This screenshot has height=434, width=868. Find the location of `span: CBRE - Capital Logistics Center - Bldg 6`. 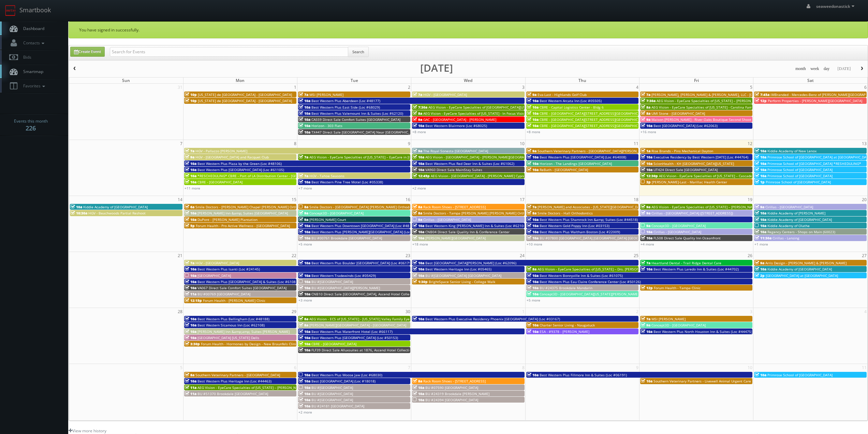

span: CBRE - Capital Logistics Center - Bldg 6 is located at coordinates (572, 107).